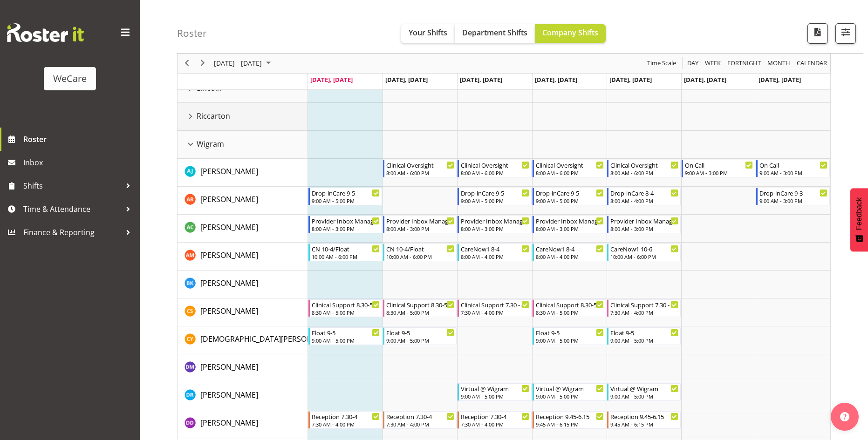 The image size is (868, 440). What do you see at coordinates (778, 64) in the screenshot?
I see `span: Month` at bounding box center [778, 64].